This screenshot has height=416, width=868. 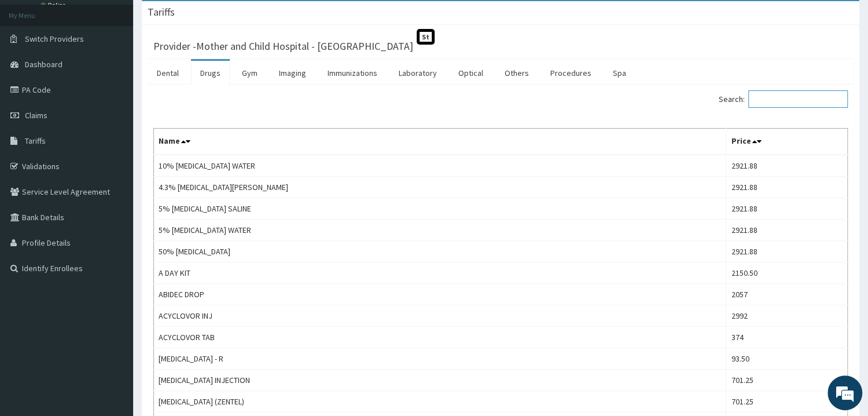 I want to click on h3: Tariffs, so click(x=161, y=12).